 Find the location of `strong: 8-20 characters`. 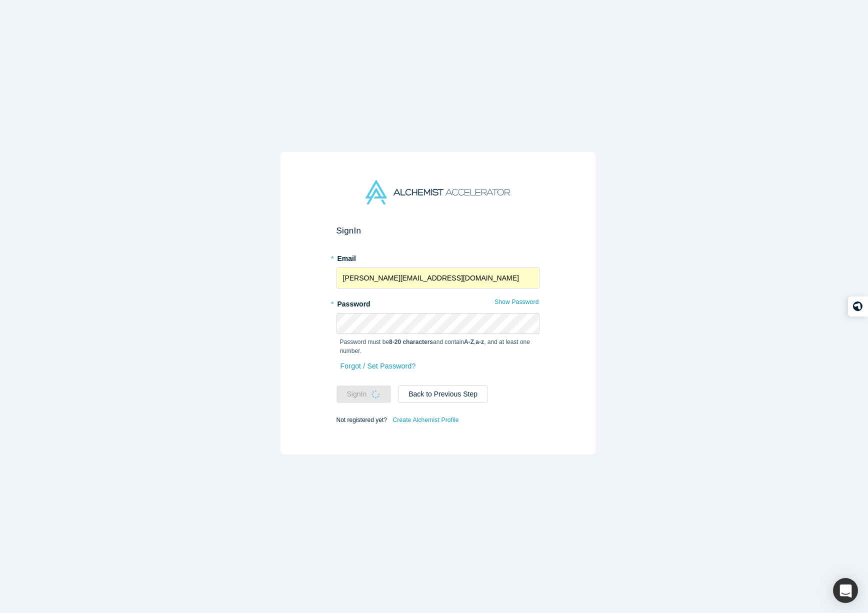

strong: 8-20 characters is located at coordinates (411, 342).